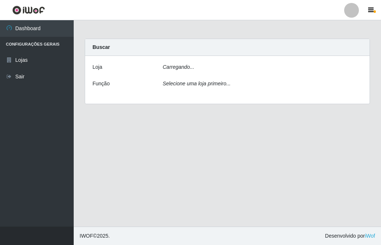 This screenshot has width=381, height=245. What do you see at coordinates (95, 236) in the screenshot?
I see `span: © 2025 .` at bounding box center [95, 236].